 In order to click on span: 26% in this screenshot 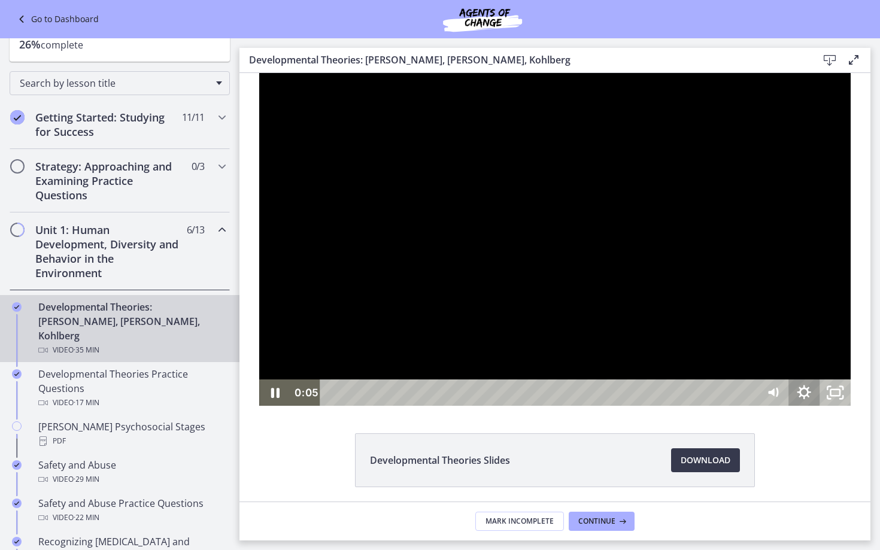, I will do `click(30, 44)`.